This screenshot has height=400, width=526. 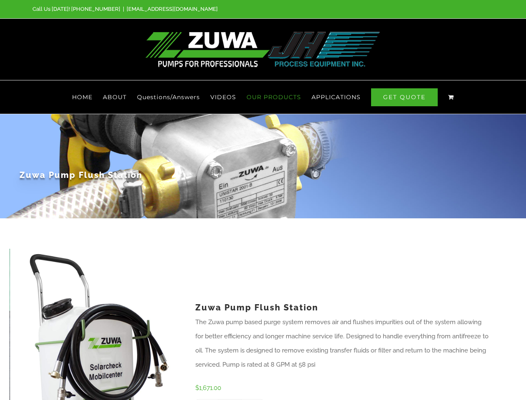 What do you see at coordinates (115, 97) in the screenshot?
I see `a: ABOUT` at bounding box center [115, 97].